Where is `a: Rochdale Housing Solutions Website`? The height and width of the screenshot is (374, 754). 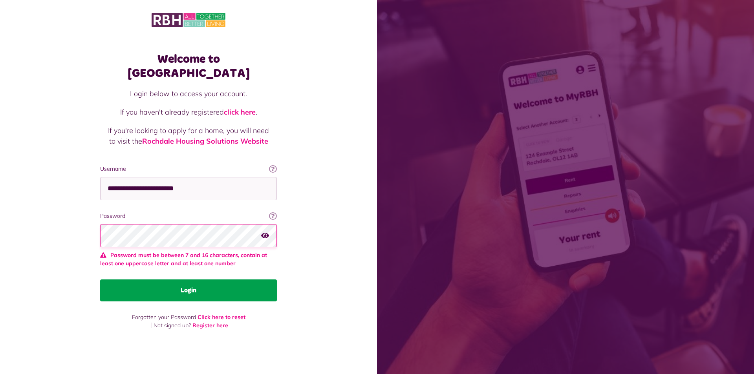
a: Rochdale Housing Solutions Website is located at coordinates (205, 141).